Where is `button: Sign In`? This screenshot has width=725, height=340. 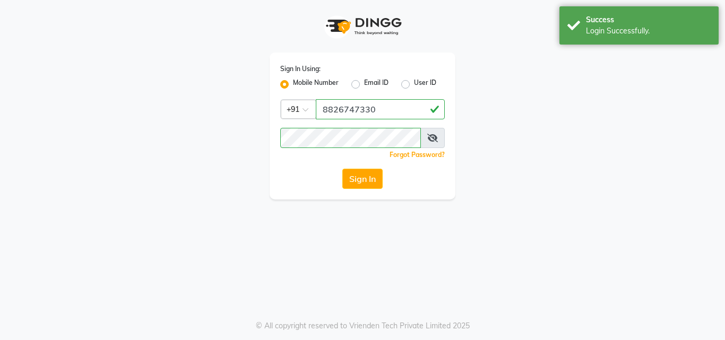
button: Sign In is located at coordinates (362, 179).